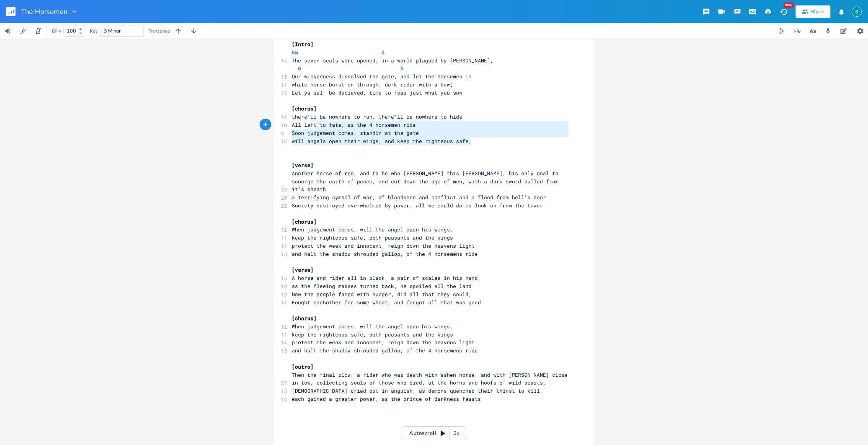  Describe the element at coordinates (303, 366) in the screenshot. I see `span: [outro]` at that location.